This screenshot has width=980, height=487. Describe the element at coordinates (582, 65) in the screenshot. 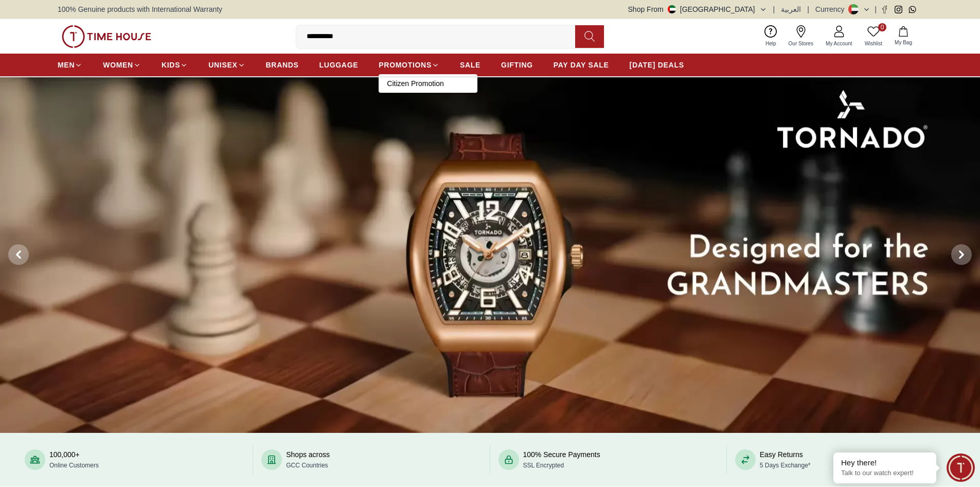

I see `span: PAY DAY SALE` at that location.